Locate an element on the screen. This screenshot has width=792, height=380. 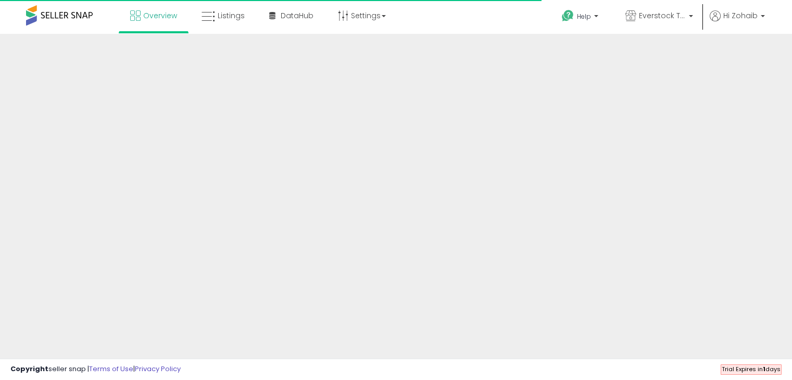
a: Help is located at coordinates (581, 18).